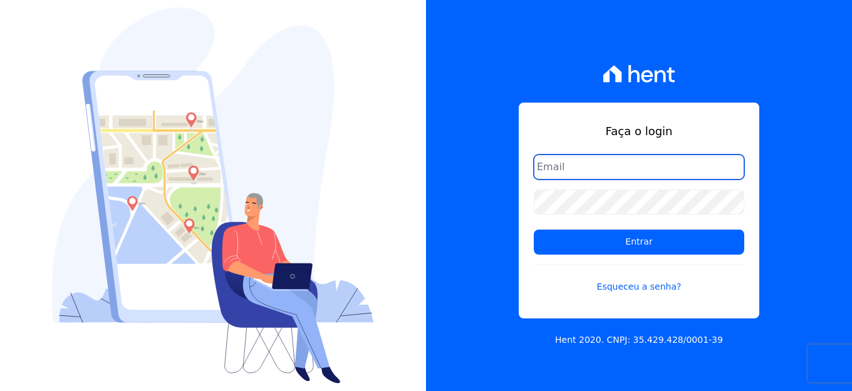 The height and width of the screenshot is (391, 852). Describe the element at coordinates (213, 195) in the screenshot. I see `img: Login` at that location.